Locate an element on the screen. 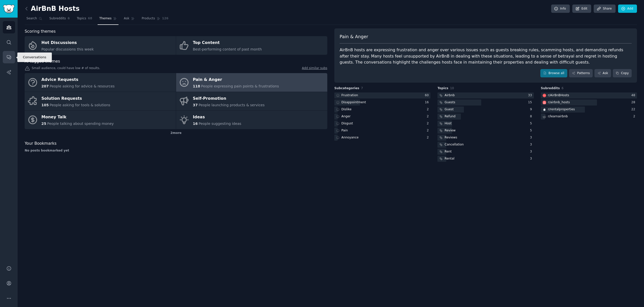 This screenshot has width=644, height=307. span: Best-performing content of past month is located at coordinates (228, 49).